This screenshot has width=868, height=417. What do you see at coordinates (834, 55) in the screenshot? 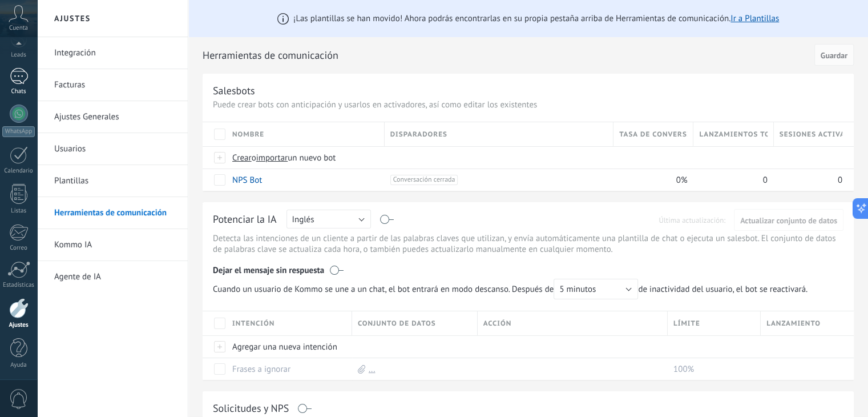
I see `button: Guardar` at bounding box center [834, 55].